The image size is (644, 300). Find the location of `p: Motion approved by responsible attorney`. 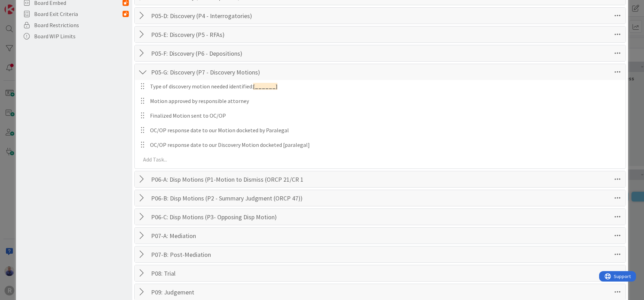

p: Motion approved by responsible attorney is located at coordinates (386, 101).